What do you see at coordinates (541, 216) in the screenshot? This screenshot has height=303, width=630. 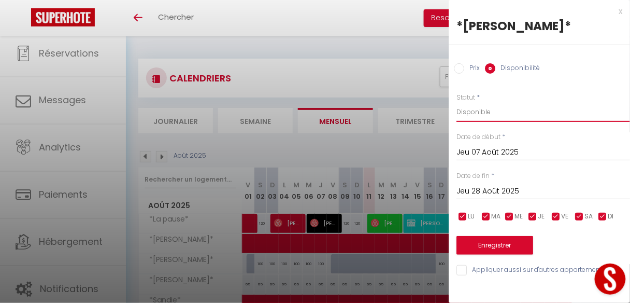 I see `span: JE` at bounding box center [541, 216].